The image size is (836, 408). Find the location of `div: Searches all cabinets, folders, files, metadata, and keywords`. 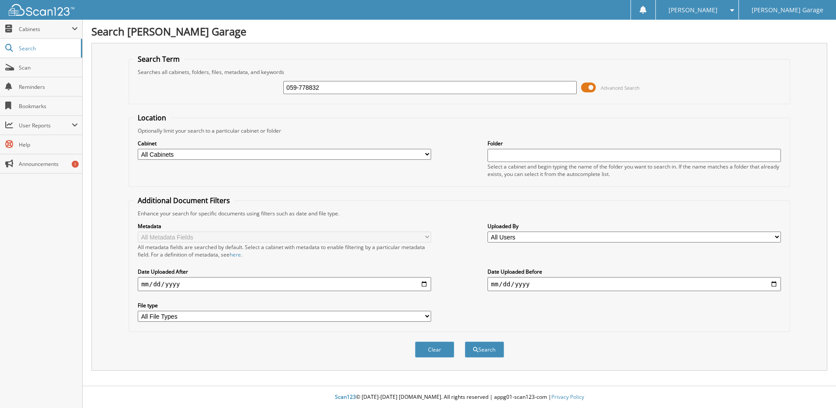

div: Searches all cabinets, folders, files, metadata, and keywords is located at coordinates (459, 72).